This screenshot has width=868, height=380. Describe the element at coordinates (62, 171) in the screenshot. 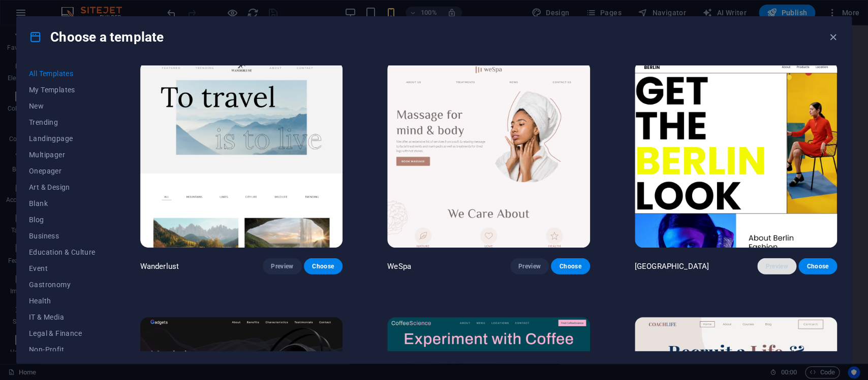

I see `span: Onepager` at that location.